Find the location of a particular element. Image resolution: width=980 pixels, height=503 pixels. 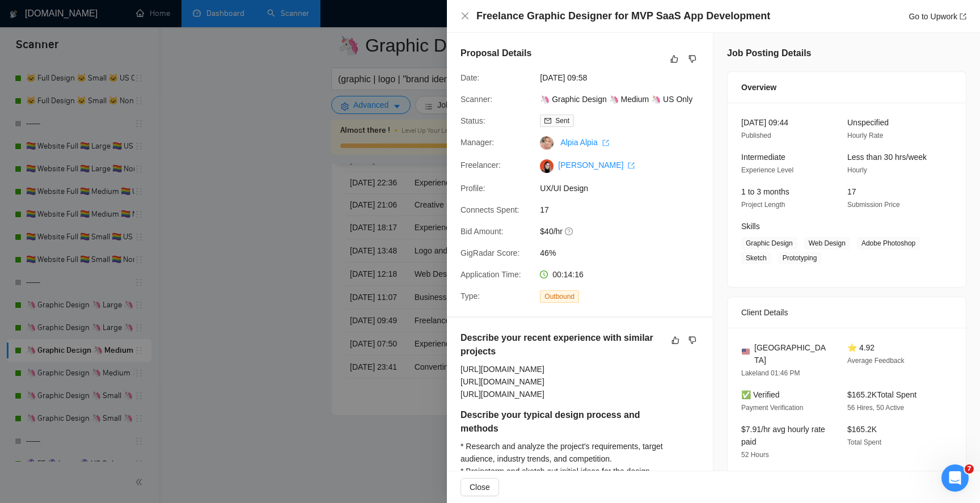

span: Status: is located at coordinates (473, 121).